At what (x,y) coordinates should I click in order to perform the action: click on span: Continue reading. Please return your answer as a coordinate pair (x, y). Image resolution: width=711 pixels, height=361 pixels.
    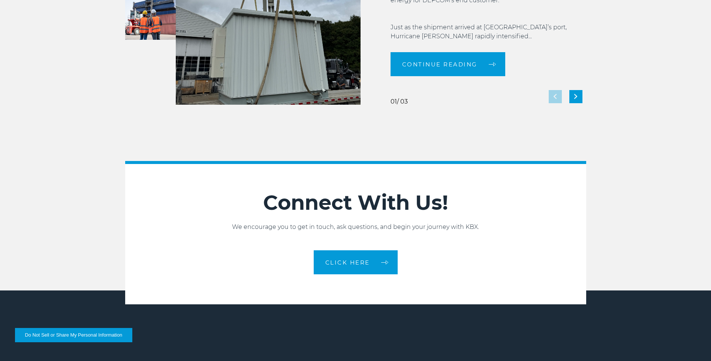
    Looking at the image, I should click on (440, 64).